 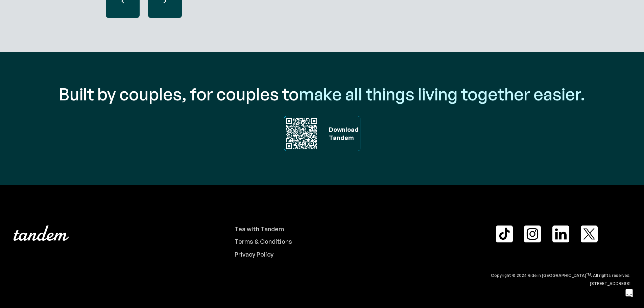 What do you see at coordinates (362, 242) in the screenshot?
I see `a: Terms & Conditions` at bounding box center [362, 242].